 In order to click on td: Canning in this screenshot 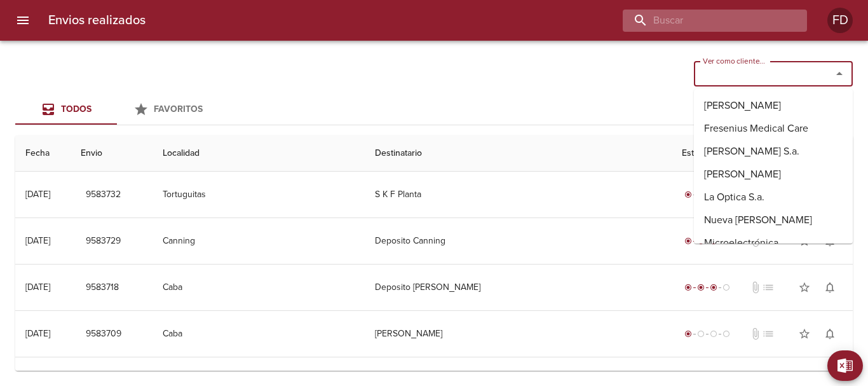, I will do `click(259, 241)`.